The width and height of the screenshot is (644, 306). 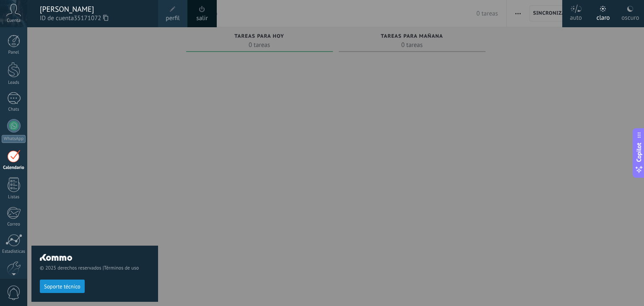 What do you see at coordinates (14, 52) in the screenshot?
I see `div: Panel` at bounding box center [14, 52].